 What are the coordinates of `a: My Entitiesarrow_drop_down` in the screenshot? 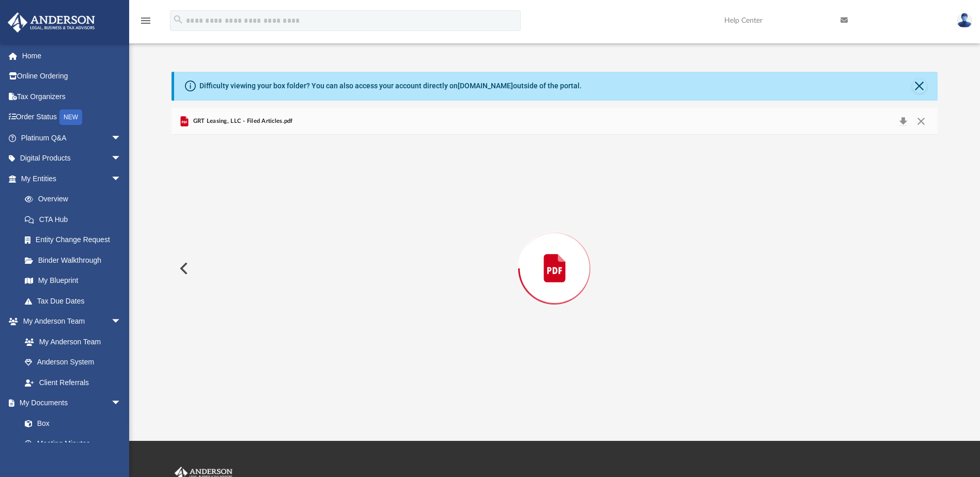 It's located at (72, 178).